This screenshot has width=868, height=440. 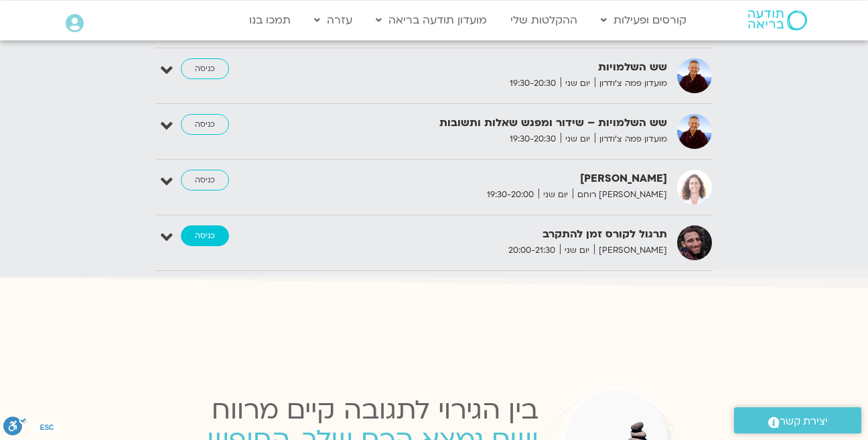 What do you see at coordinates (778, 20) in the screenshot?
I see `img: תודעה בריאה` at bounding box center [778, 20].